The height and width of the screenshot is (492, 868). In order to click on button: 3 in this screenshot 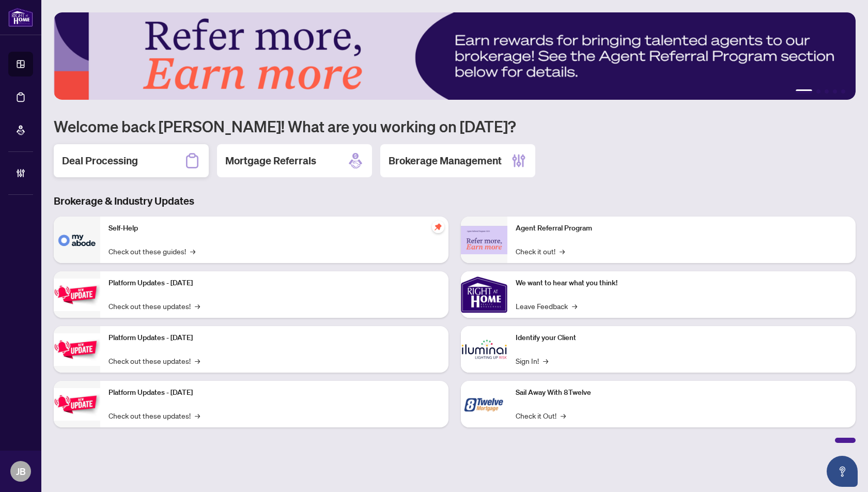, I will do `click(826, 92)`.